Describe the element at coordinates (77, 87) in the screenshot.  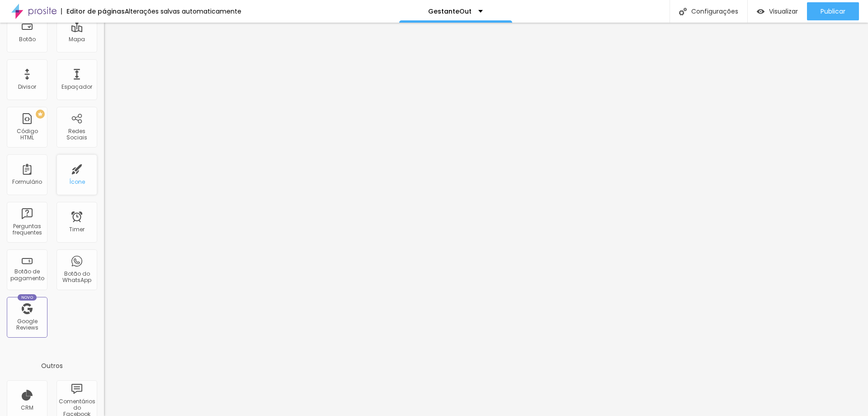
I see `div: Espaçador` at that location.